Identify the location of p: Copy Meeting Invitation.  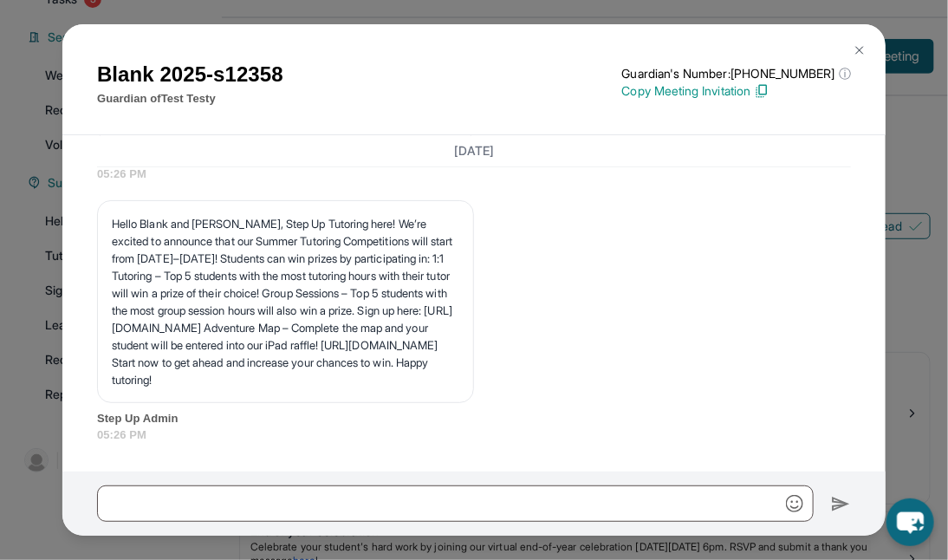
(737, 91).